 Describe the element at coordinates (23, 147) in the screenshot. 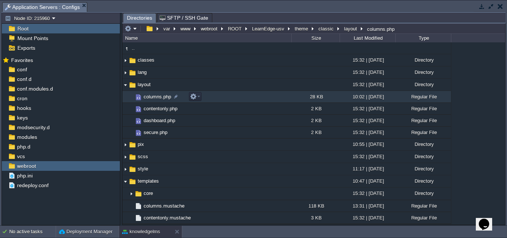

I see `span: php.d` at that location.